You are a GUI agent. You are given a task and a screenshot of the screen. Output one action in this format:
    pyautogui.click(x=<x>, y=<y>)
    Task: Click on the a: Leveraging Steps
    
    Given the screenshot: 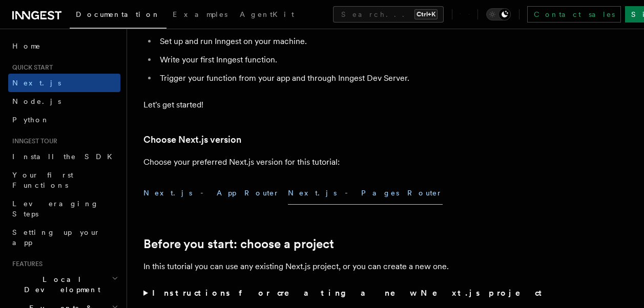 What is the action you would take?
    pyautogui.click(x=64, y=209)
    